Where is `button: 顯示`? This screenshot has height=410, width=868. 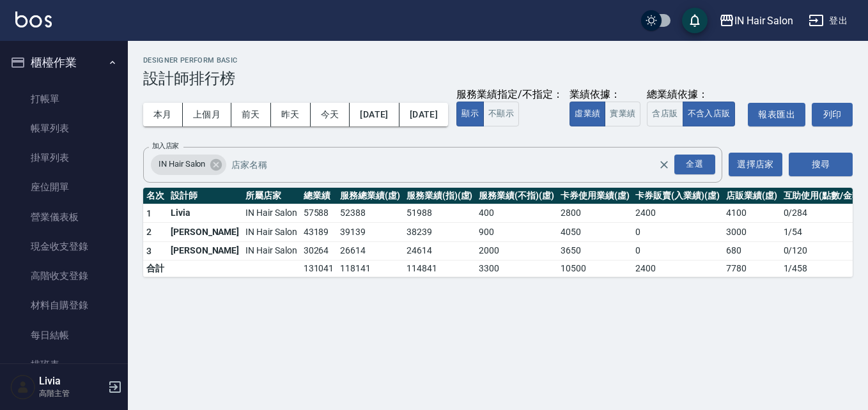 button: 顯示 is located at coordinates (470, 114).